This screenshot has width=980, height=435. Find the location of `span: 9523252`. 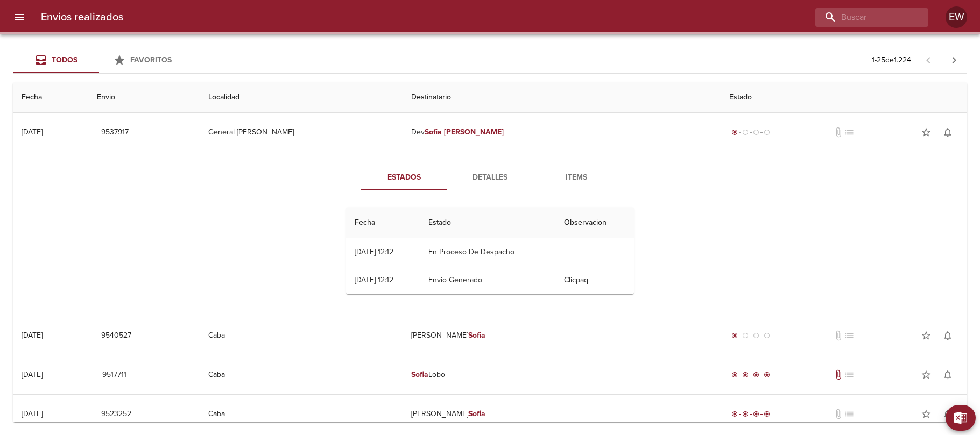

span: 9523252 is located at coordinates (116, 414).